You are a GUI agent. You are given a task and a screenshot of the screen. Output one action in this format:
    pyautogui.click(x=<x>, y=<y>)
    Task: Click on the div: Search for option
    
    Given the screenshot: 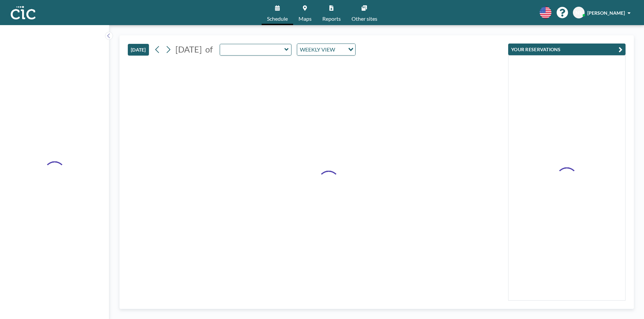 What is the action you would take?
    pyautogui.click(x=326, y=50)
    